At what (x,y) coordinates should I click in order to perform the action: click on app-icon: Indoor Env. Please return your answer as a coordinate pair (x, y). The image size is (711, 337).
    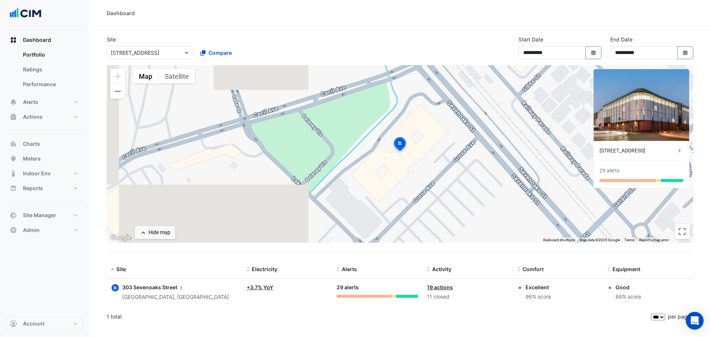
    Looking at the image, I should click on (13, 174).